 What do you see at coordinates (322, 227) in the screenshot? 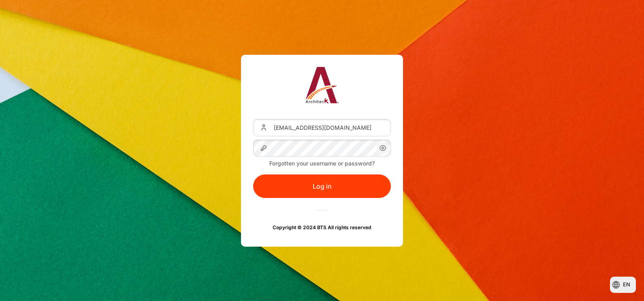
I see `strong: Copyright © 2024 BTS All rights reserved` at bounding box center [322, 227].